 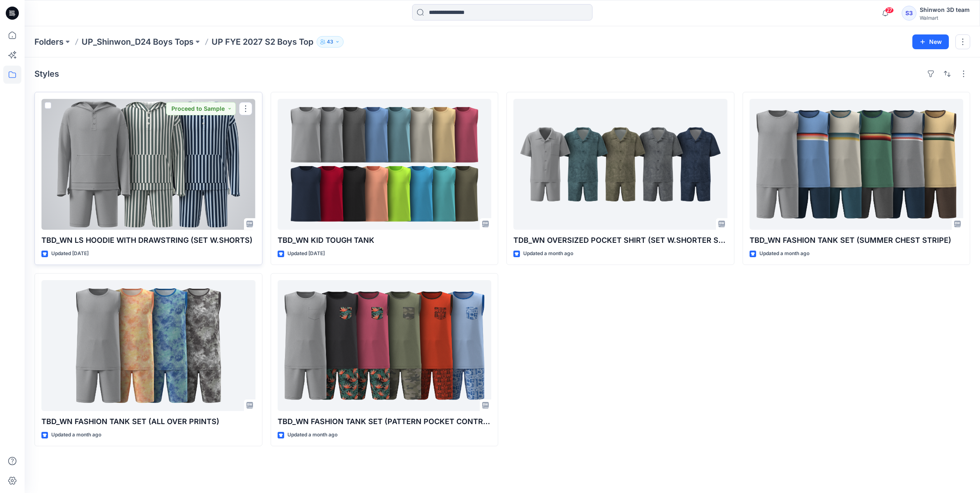 I want to click on a: TBD_WN FASHION TANK SET (SUMMER CHEST STRIPE), so click(x=856, y=164).